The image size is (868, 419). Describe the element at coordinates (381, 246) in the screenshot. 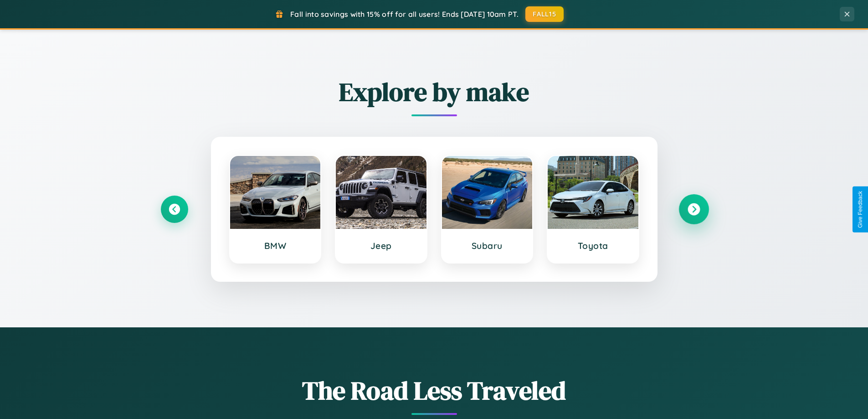

I see `h3: Jeep` at that location.